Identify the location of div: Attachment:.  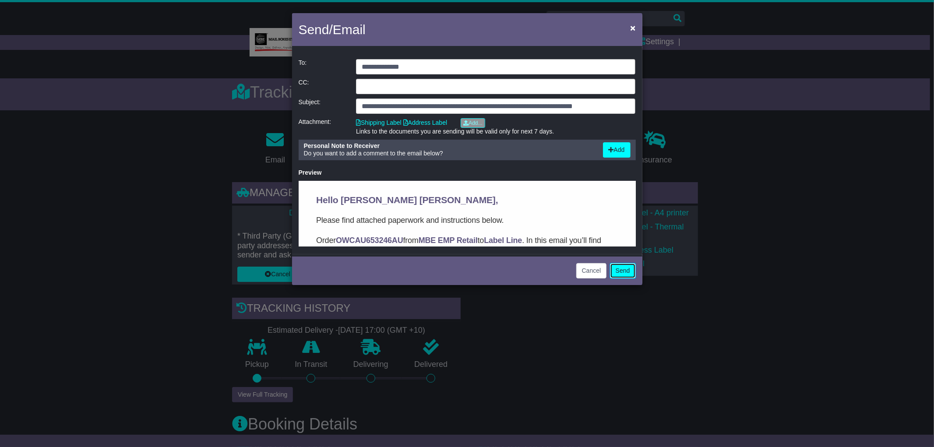
(323, 127).